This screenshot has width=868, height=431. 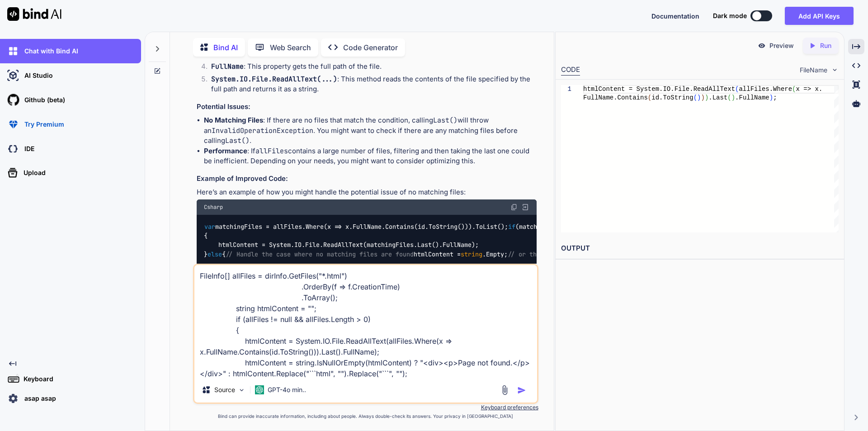 I want to click on p: GPT-4o min.., so click(x=287, y=390).